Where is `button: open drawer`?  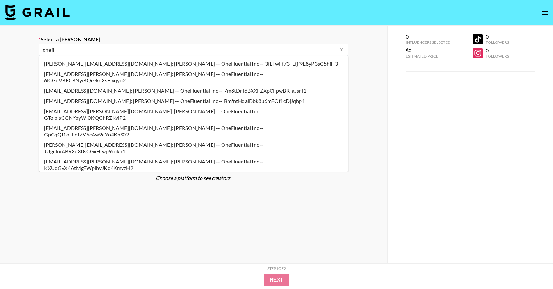 button: open drawer is located at coordinates (545, 13).